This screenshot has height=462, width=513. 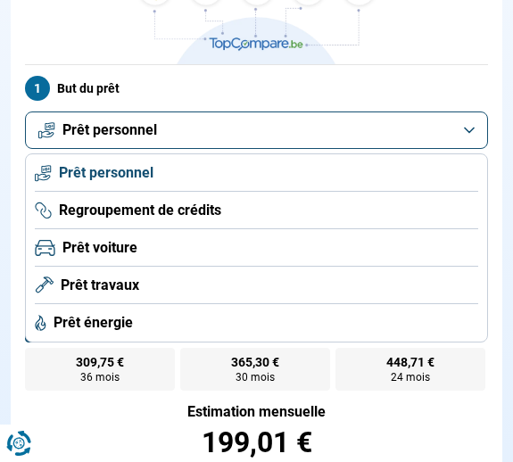 I want to click on span: 309,75 €, so click(x=100, y=362).